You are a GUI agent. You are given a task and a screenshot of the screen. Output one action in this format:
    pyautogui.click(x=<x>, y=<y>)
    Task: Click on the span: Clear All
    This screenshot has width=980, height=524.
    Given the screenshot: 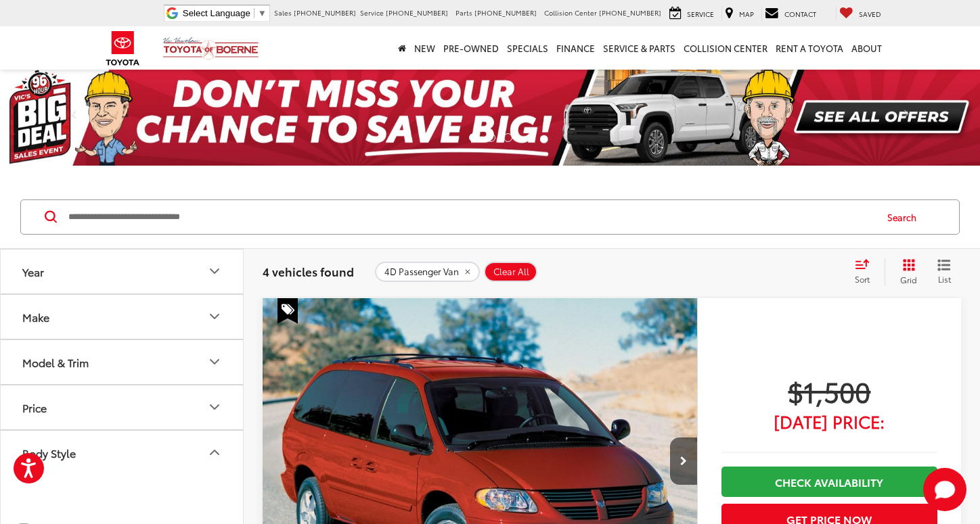 What is the action you would take?
    pyautogui.click(x=511, y=272)
    